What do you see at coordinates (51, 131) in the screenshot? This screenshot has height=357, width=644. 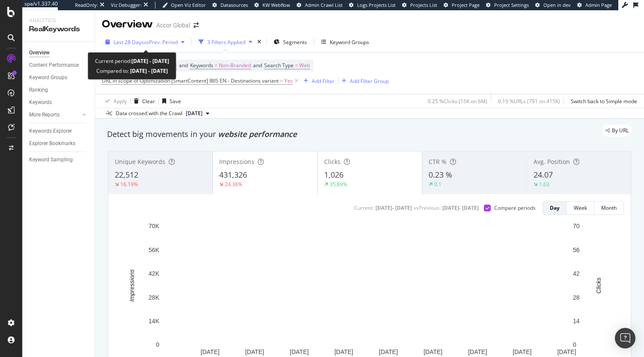 I see `div: Keywords Explorer` at bounding box center [51, 131].